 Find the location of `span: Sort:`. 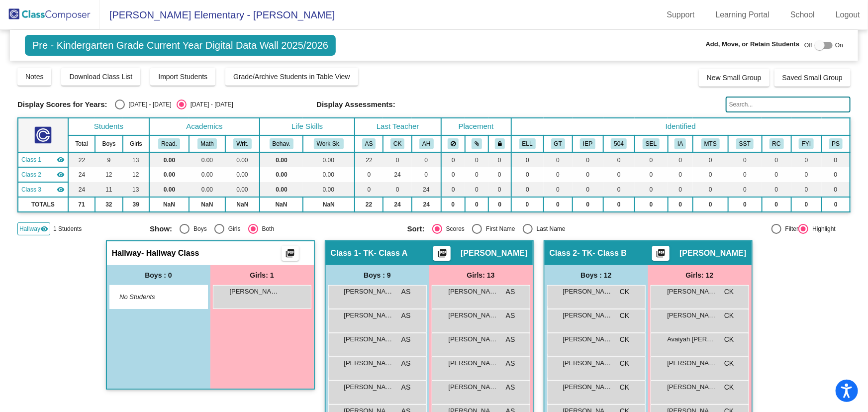

span: Sort: is located at coordinates (416, 229).